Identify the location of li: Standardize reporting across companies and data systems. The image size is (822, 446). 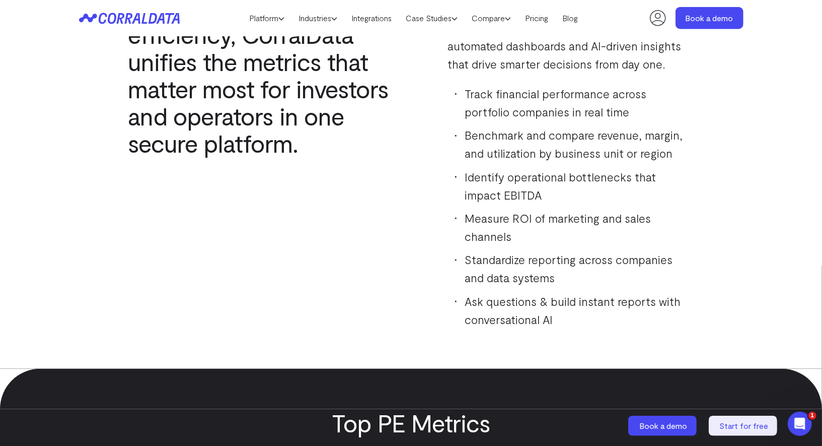
(575, 268).